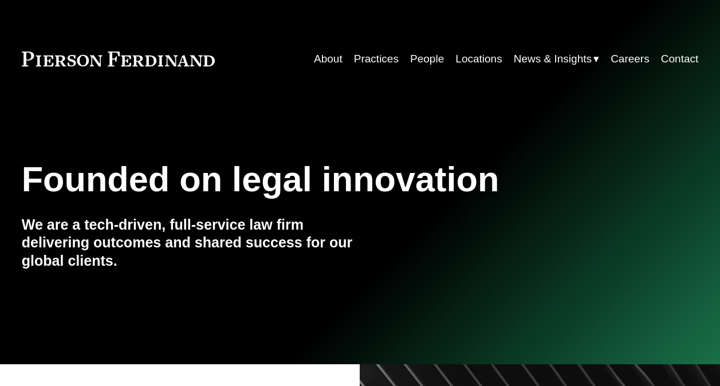  Describe the element at coordinates (680, 59) in the screenshot. I see `a: Contact` at that location.